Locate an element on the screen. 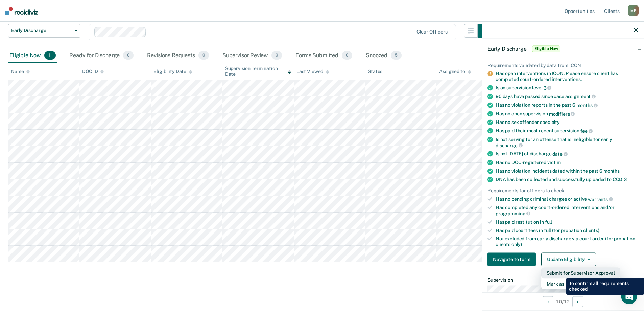 The image size is (644, 311). span: warrants is located at coordinates (601, 199).